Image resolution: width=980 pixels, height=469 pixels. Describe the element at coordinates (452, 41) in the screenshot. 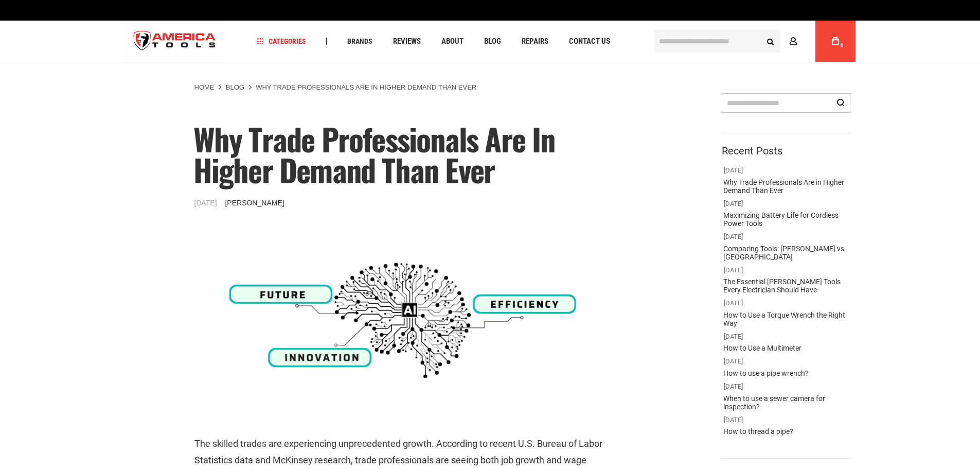

I see `span: About` at that location.